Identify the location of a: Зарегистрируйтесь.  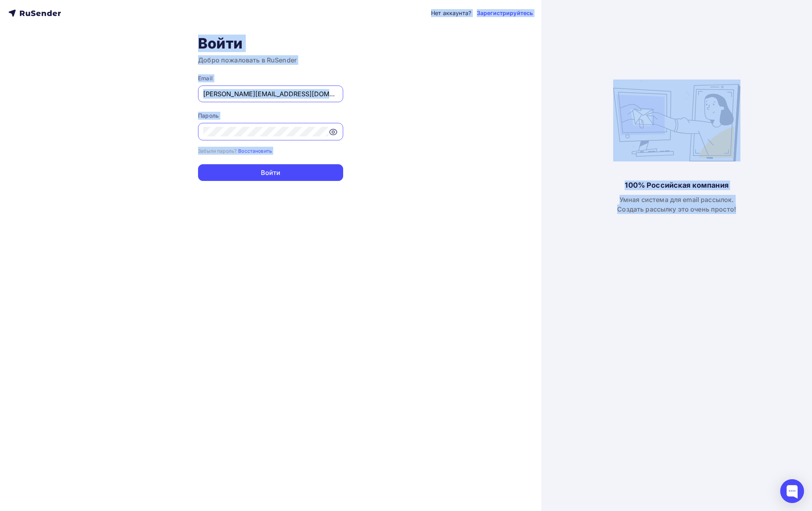
(504, 13).